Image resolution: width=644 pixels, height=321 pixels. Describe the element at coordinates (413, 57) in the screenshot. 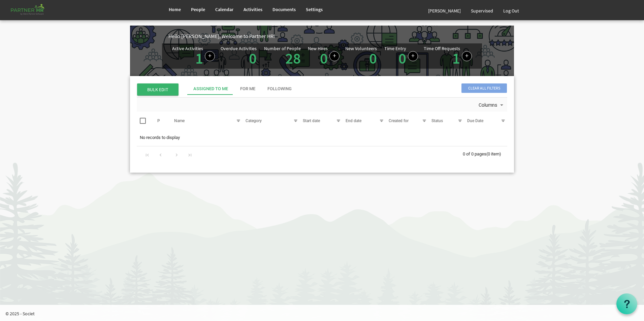

I see `a: Log hours` at that location.